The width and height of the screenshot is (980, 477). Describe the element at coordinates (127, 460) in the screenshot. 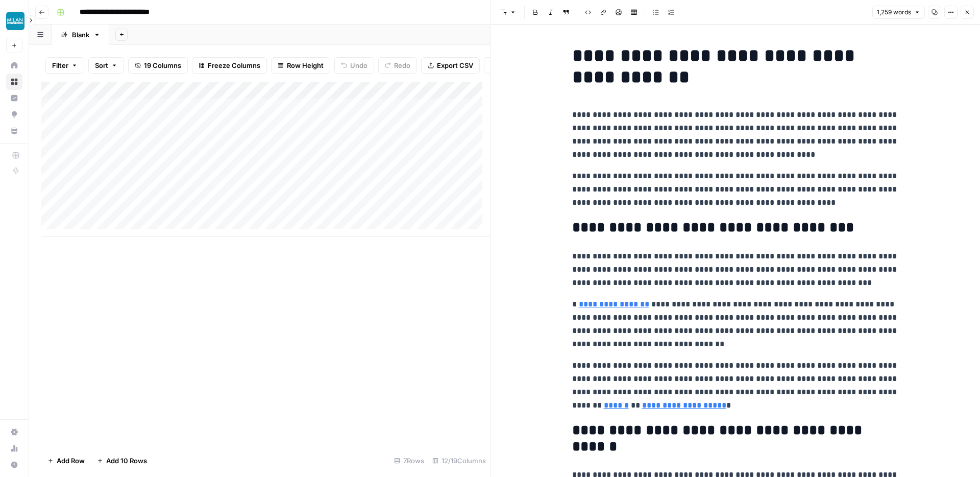

I see `span: Add 10 Rows` at that location.